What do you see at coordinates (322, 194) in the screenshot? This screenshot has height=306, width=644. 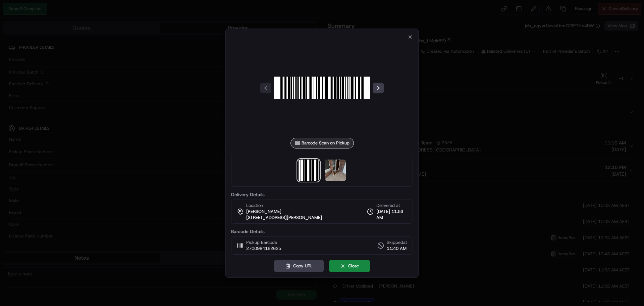 I see `label: Delivery Details` at bounding box center [322, 194].